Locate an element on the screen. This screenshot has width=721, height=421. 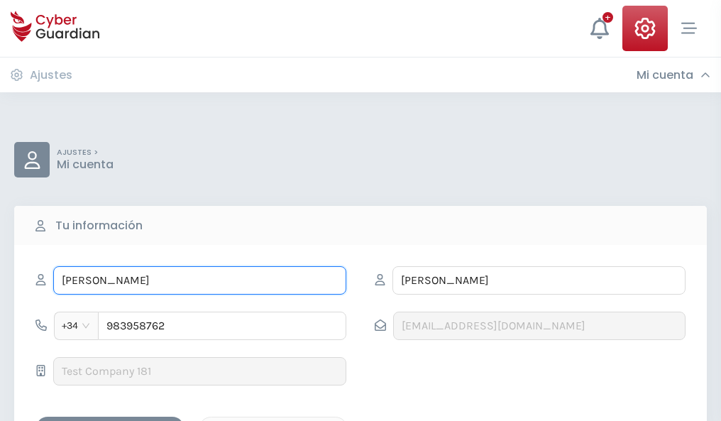
b: Tu información is located at coordinates (99, 226).